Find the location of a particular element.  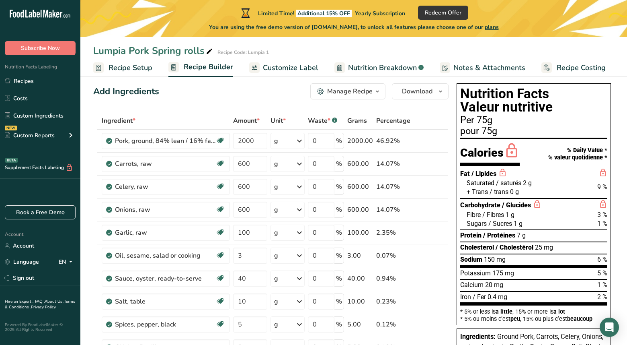

span: Grams is located at coordinates (357, 121).